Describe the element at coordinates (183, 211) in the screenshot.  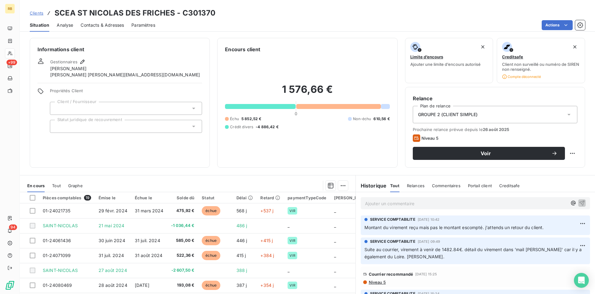
I see `span: 475,92 €` at that location.